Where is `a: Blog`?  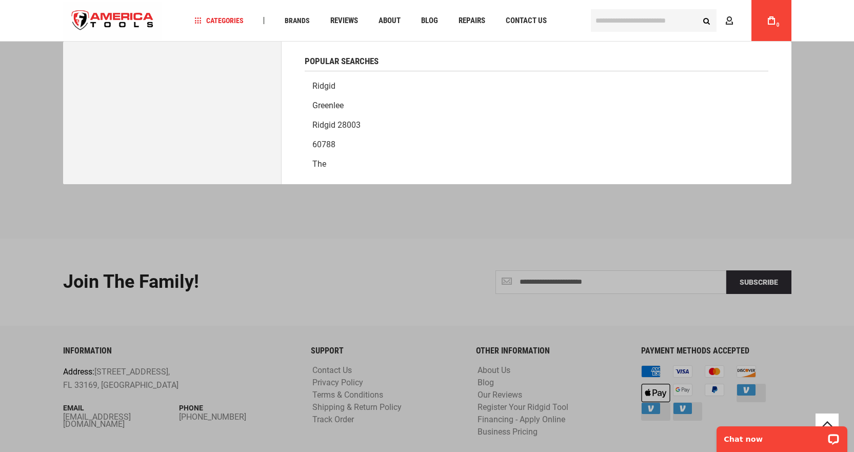
a: Blog is located at coordinates (429, 21).